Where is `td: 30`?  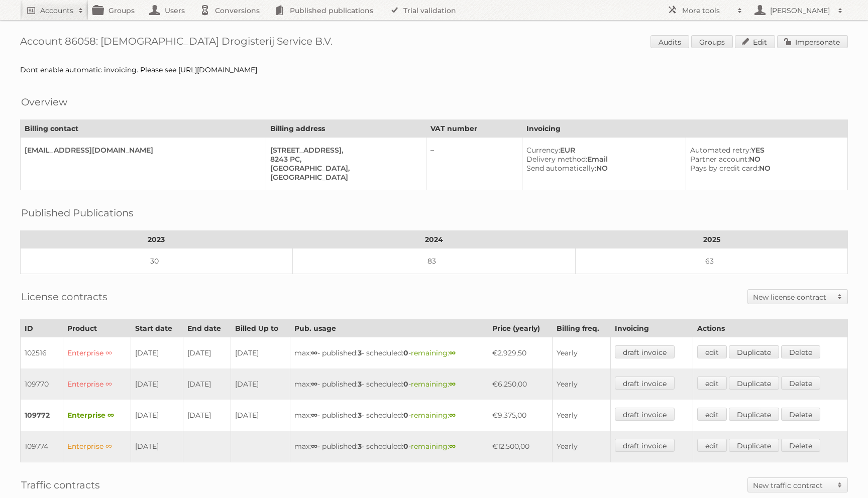
td: 30 is located at coordinates (156, 261).